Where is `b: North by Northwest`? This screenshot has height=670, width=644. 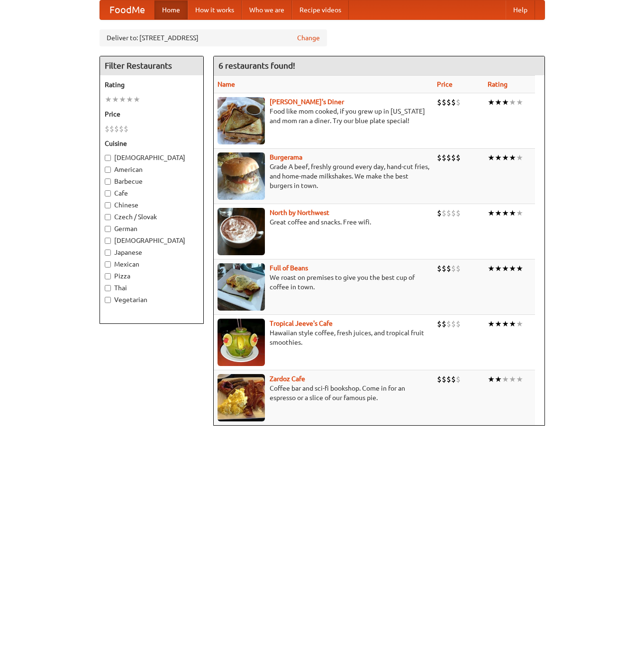 b: North by Northwest is located at coordinates (300, 213).